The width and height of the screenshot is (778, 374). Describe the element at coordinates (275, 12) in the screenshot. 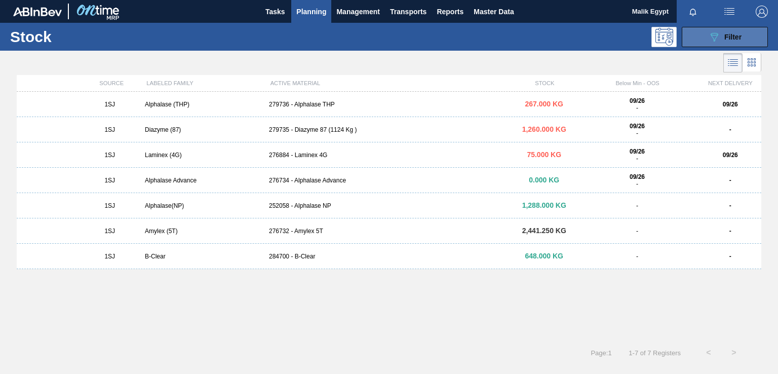

I see `span: Tasks` at that location.